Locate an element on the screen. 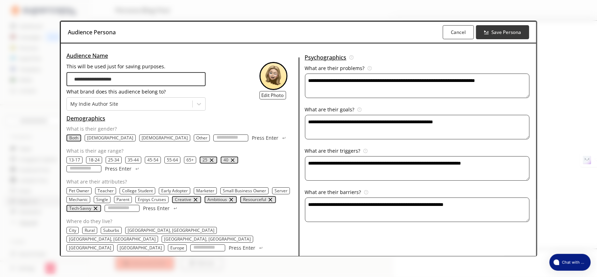 The image size is (597, 277). p: City is located at coordinates (72, 230).